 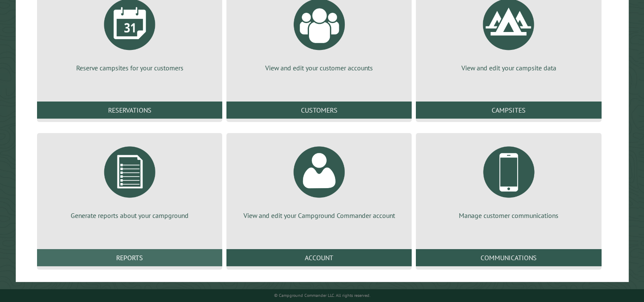 I want to click on a: Manage customer communications, so click(x=508, y=180).